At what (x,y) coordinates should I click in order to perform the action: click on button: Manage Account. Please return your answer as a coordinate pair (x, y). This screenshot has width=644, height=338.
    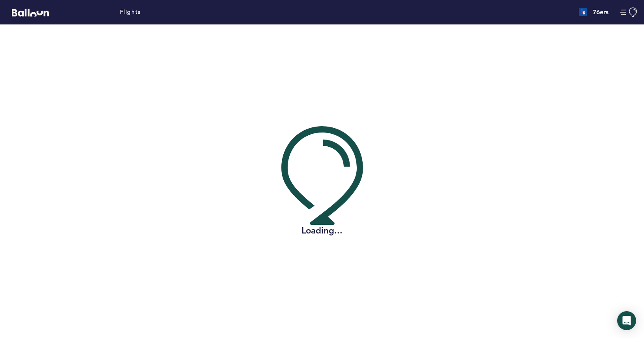
    Looking at the image, I should click on (629, 12).